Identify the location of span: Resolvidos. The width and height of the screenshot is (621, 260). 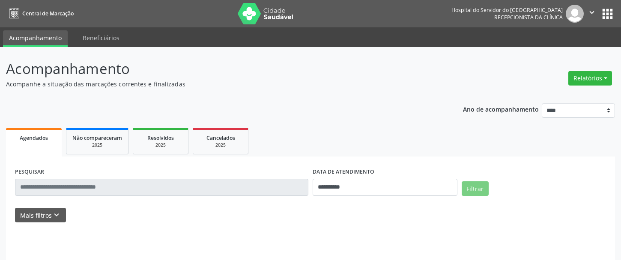
(161, 138).